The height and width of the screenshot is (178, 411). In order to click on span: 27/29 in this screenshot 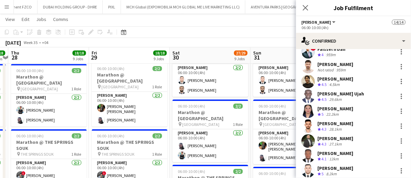, I will do `click(241, 53)`.